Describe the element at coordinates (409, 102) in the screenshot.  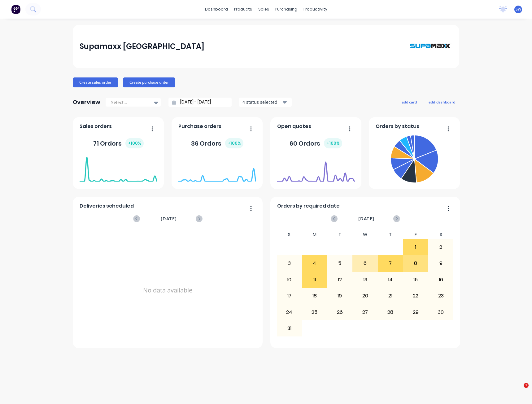
I see `button: add card` at that location.